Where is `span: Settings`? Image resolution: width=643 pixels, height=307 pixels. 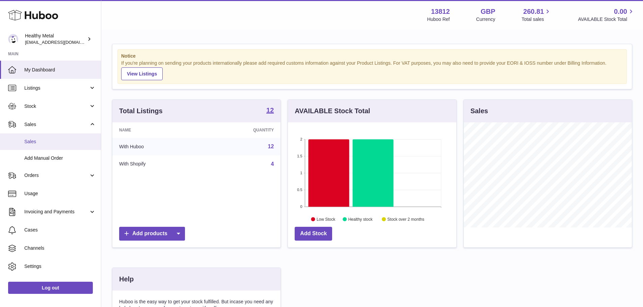 span: Settings is located at coordinates (60, 267).